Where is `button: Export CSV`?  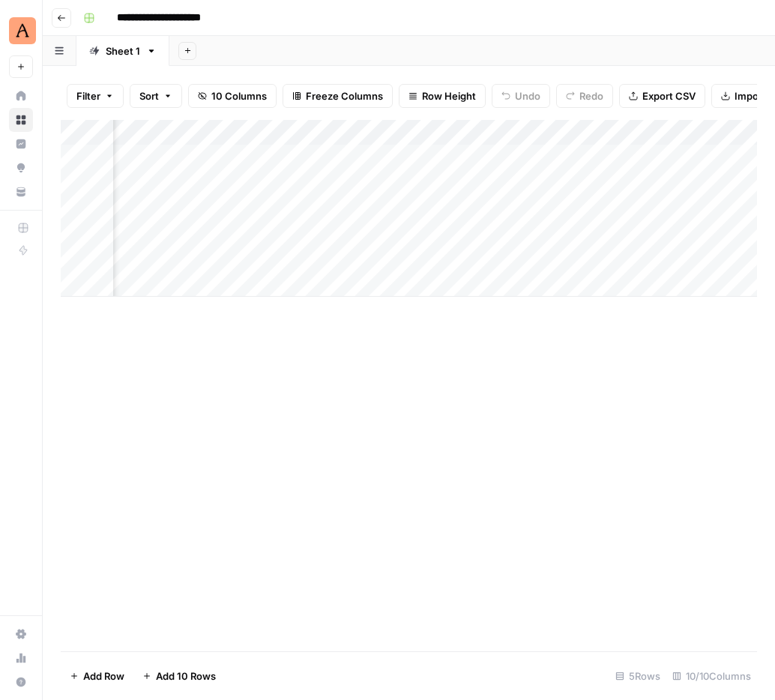
button: Export CSV is located at coordinates (662, 96).